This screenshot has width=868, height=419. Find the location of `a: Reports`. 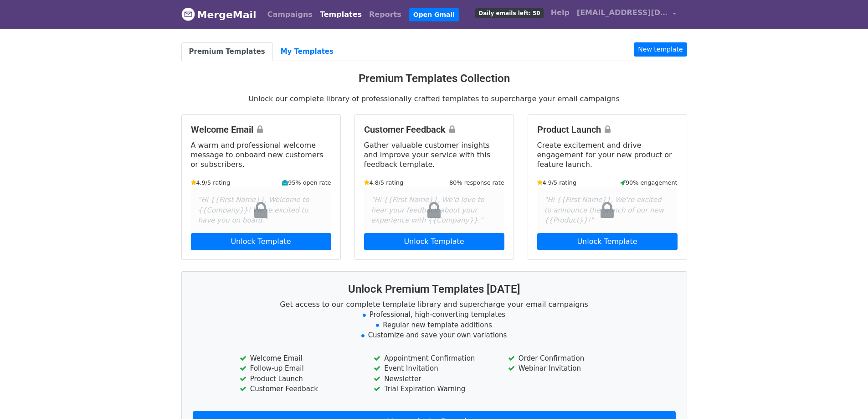

a: Reports is located at coordinates (385, 15).